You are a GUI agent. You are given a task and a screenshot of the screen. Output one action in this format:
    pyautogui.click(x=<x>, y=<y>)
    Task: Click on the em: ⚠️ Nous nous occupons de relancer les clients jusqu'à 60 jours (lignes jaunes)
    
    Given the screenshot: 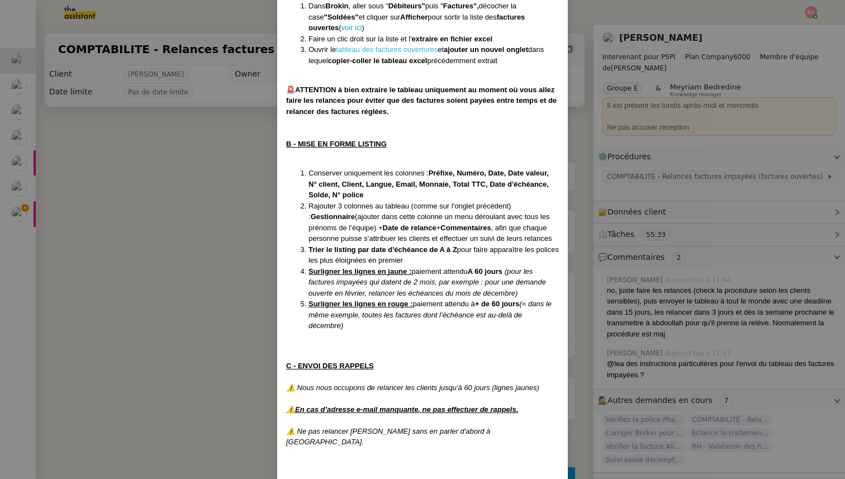 What is the action you would take?
    pyautogui.click(x=413, y=387)
    